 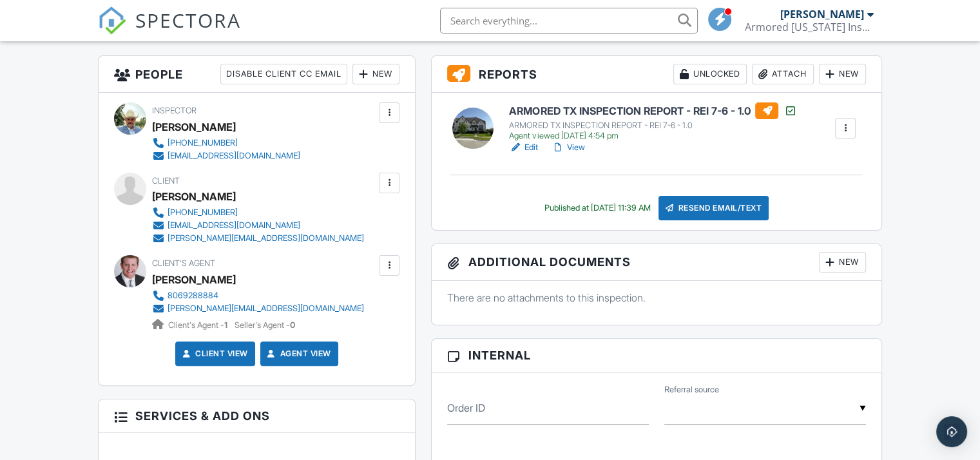 What do you see at coordinates (174, 110) in the screenshot?
I see `span: Inspector` at bounding box center [174, 110].